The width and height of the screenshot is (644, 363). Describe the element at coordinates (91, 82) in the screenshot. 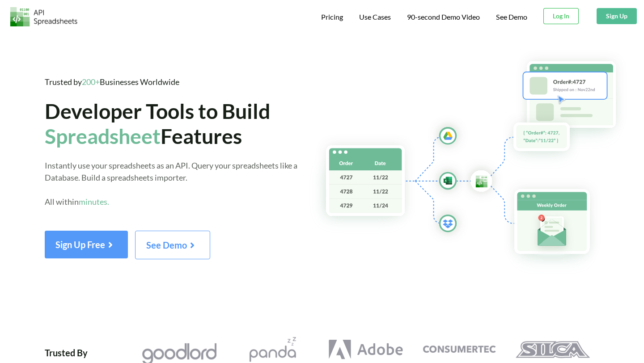

I see `span: 200+` at that location.